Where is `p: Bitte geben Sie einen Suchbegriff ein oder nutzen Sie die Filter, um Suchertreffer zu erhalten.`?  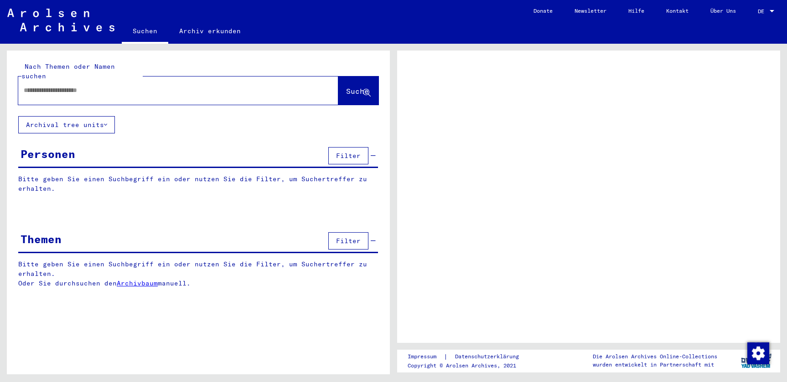
p: Bitte geben Sie einen Suchbegriff ein oder nutzen Sie die Filter, um Suchertreffer zu erhalten. is located at coordinates (198, 184).